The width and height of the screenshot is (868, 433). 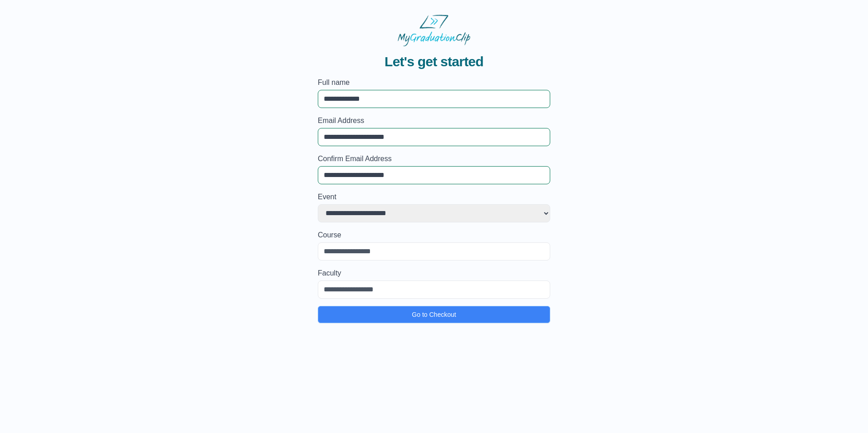 I want to click on img: MyGraduationClip, so click(x=434, y=31).